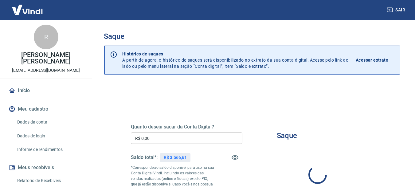  Describe the element at coordinates (49, 135) in the screenshot. I see `a: Dados de login` at that location.